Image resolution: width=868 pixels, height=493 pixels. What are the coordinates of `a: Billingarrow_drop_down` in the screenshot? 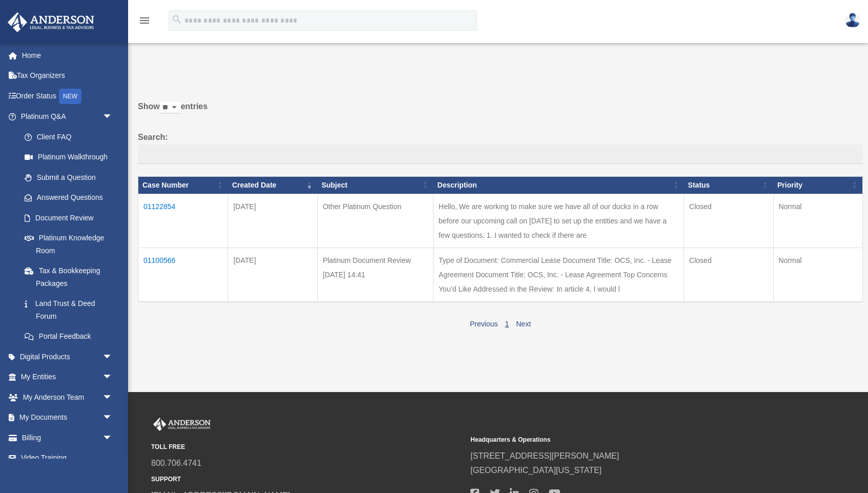 It's located at (68, 437).